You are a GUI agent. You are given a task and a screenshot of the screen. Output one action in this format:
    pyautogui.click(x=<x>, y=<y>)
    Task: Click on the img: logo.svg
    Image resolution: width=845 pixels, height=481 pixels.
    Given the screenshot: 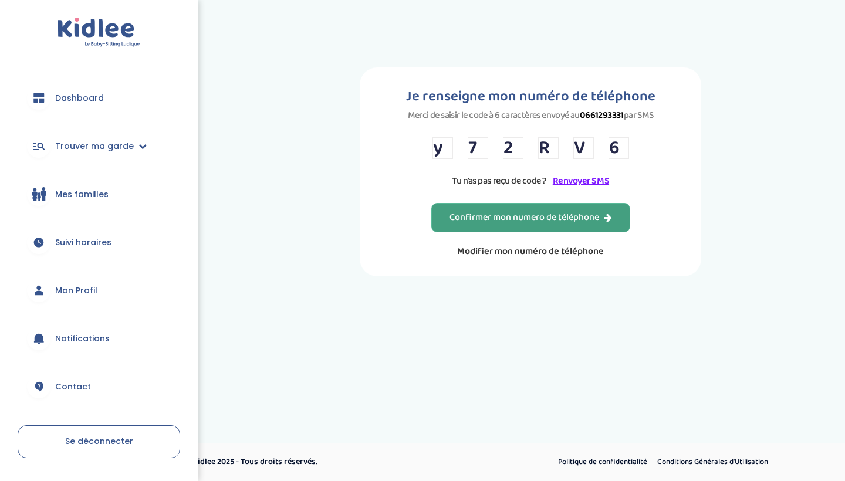 What is the action you would take?
    pyautogui.click(x=99, y=32)
    